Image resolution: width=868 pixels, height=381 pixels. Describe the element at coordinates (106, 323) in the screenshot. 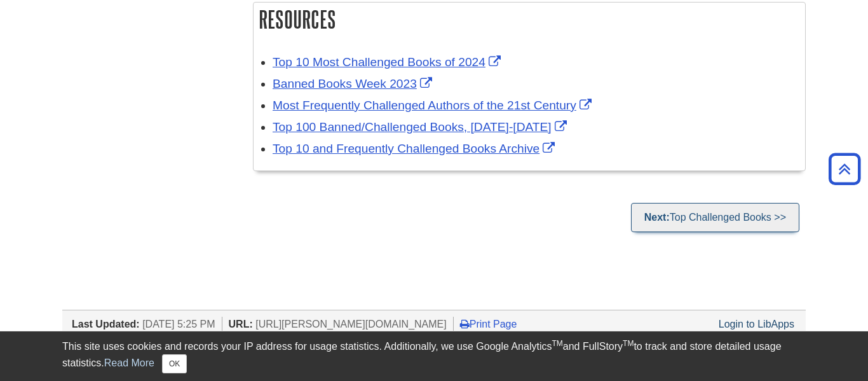

I see `span: Last Updated:` at that location.